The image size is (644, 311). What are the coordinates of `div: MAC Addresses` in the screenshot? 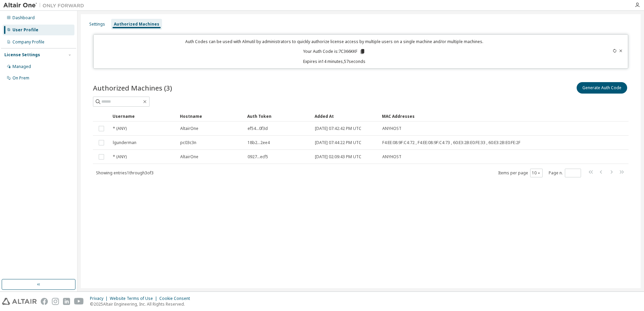 It's located at (471, 116).